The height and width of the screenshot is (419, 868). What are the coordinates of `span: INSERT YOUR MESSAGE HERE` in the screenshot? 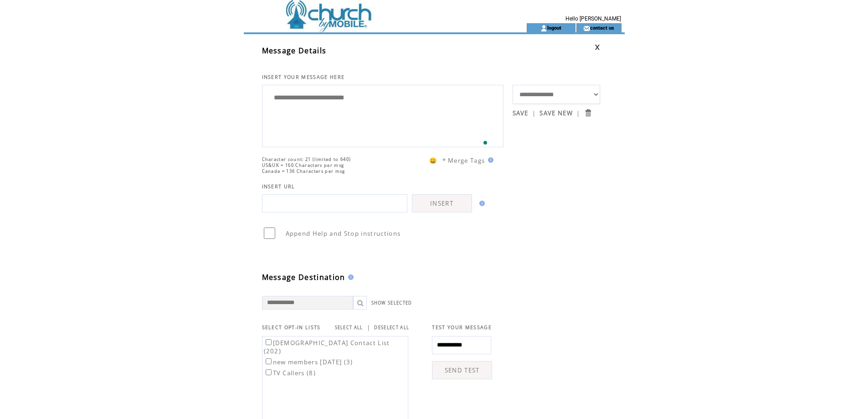 It's located at (303, 77).